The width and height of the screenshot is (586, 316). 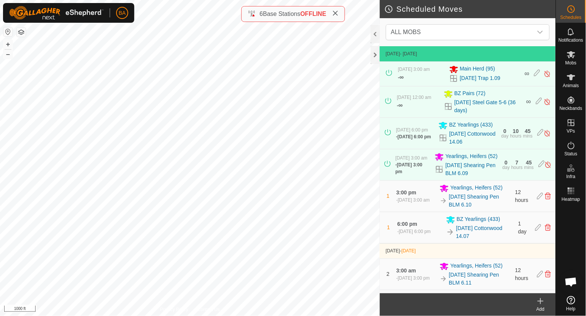 What do you see at coordinates (571, 154) in the screenshot?
I see `span: Status` at bounding box center [571, 154].